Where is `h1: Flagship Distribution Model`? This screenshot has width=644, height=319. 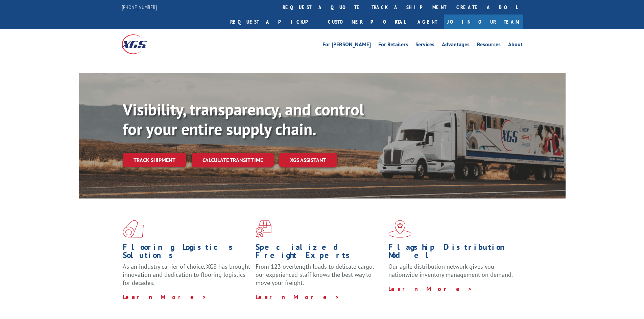 h1: Flagship Distribution Model is located at coordinates (453, 253).